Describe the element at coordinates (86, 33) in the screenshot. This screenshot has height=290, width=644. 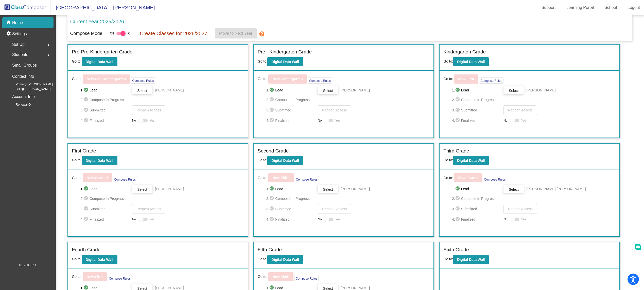
I see `p: Compose Mode` at that location.